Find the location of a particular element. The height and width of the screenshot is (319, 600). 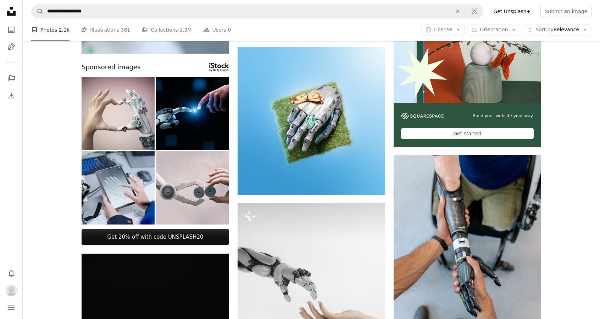

a: Home — Unsplash is located at coordinates (11, 12).